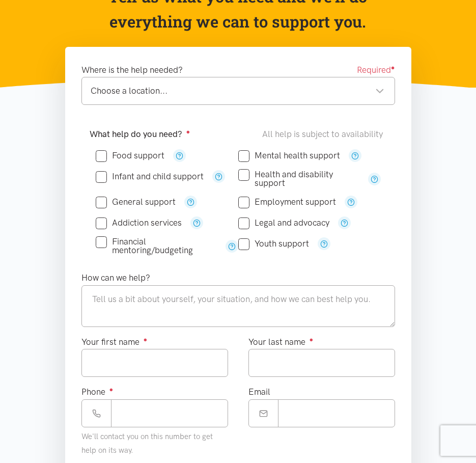 The height and width of the screenshot is (463, 476). Describe the element at coordinates (290, 155) in the screenshot. I see `label: Mental health support` at that location.